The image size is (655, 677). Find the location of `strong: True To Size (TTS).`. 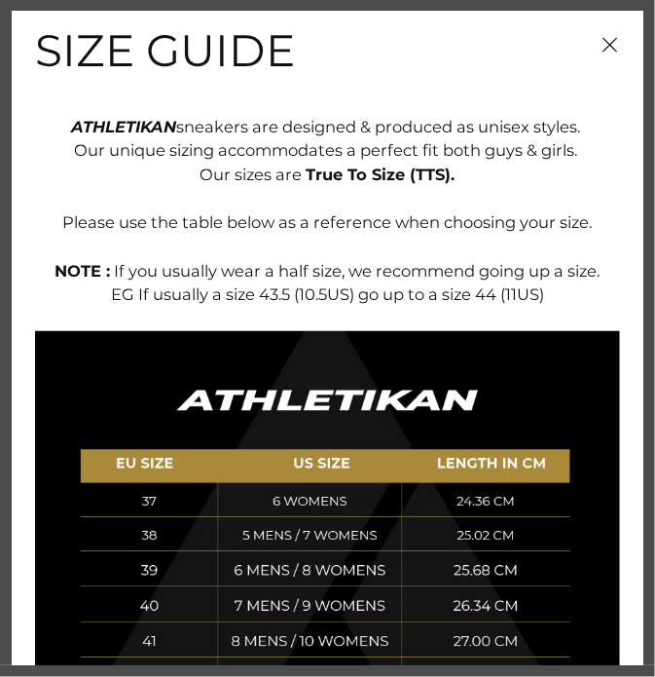

strong: True To Size (TTS). is located at coordinates (381, 174).